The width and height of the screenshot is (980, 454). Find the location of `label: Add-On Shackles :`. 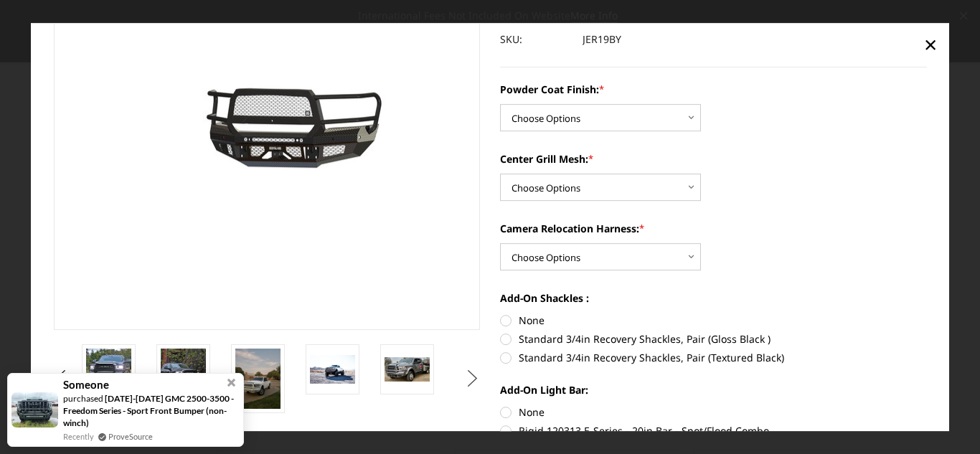

label: Add-On Shackles : is located at coordinates (714, 298).